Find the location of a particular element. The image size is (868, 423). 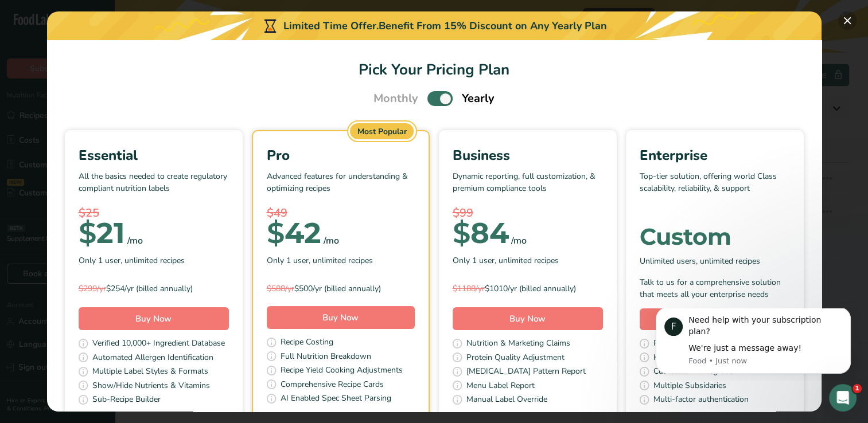

h1: Pick Your Pricing Plan is located at coordinates (434, 70).